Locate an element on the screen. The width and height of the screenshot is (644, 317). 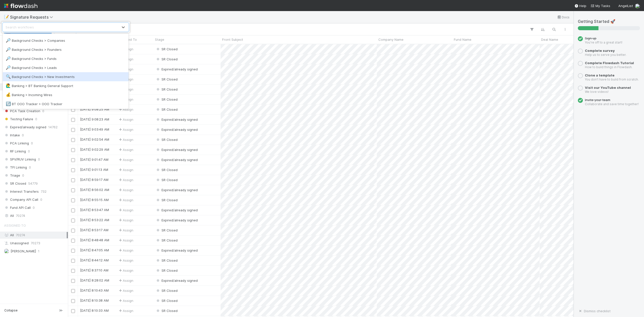
div: BT OOO Tracker > OOO Tracker is located at coordinates (66, 104).